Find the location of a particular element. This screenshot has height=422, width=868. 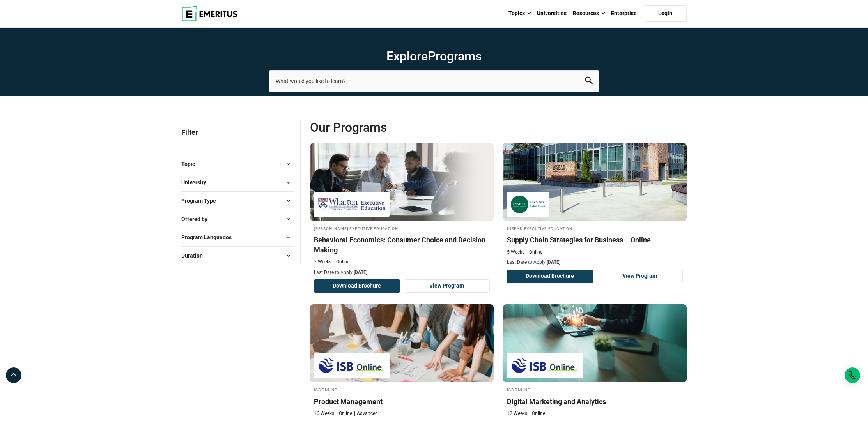

a: Login is located at coordinates (665, 14).